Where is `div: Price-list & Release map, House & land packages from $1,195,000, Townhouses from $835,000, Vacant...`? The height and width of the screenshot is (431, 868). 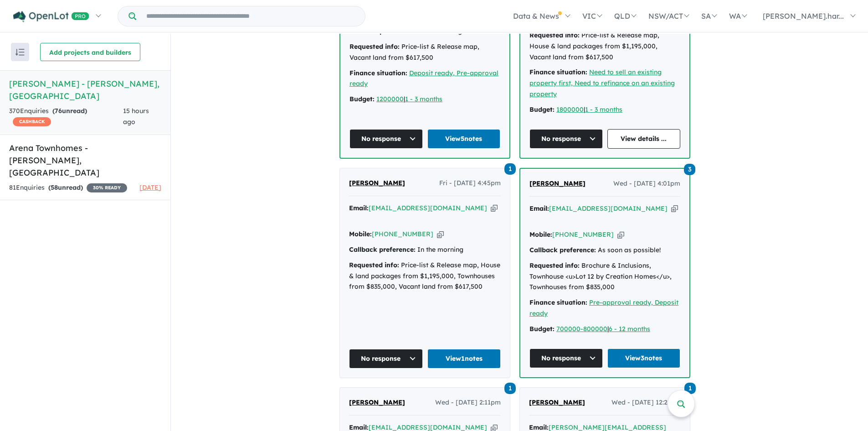 div: Price-list & Release map, House & land packages from $1,195,000, Townhouses from $835,000, Vacant... is located at coordinates (425, 276).